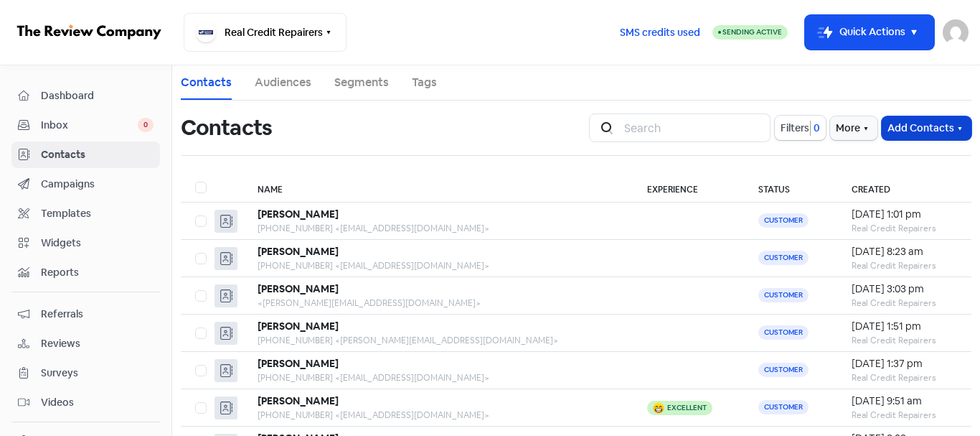 The height and width of the screenshot is (436, 980). What do you see at coordinates (904, 187) in the screenshot?
I see `th: Created` at bounding box center [904, 187].